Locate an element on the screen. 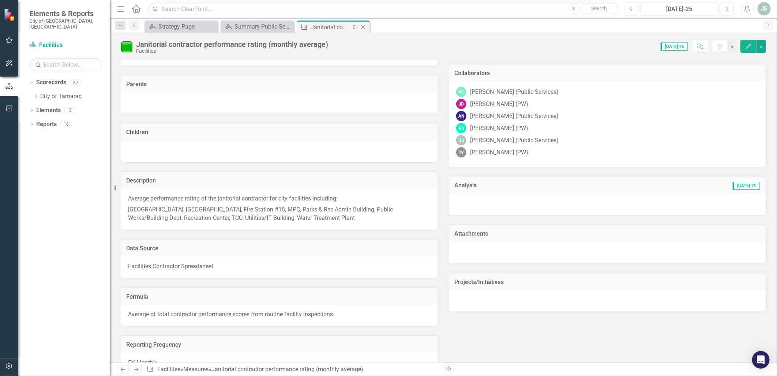  img: Meets or exceeds target is located at coordinates (127, 46).